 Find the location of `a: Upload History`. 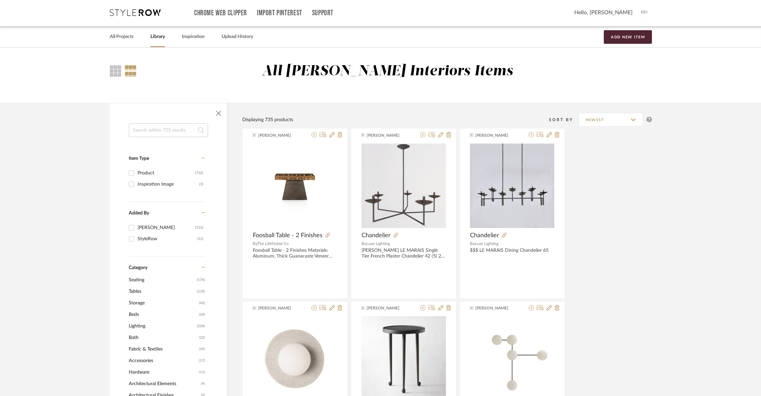

a: Upload History is located at coordinates (237, 37).